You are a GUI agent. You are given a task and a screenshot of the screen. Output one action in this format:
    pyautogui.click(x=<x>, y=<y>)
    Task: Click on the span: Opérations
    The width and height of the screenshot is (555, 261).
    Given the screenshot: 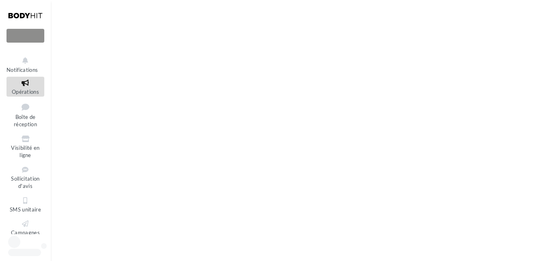 What is the action you would take?
    pyautogui.click(x=25, y=92)
    